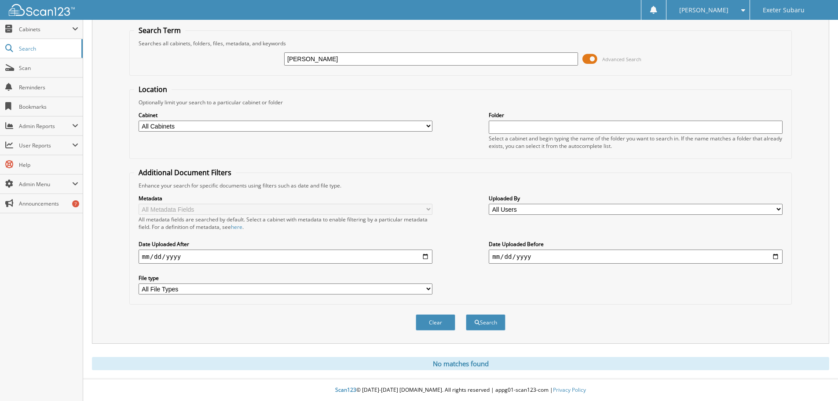 The height and width of the screenshot is (401, 838). I want to click on span: Admin Menu, so click(45, 184).